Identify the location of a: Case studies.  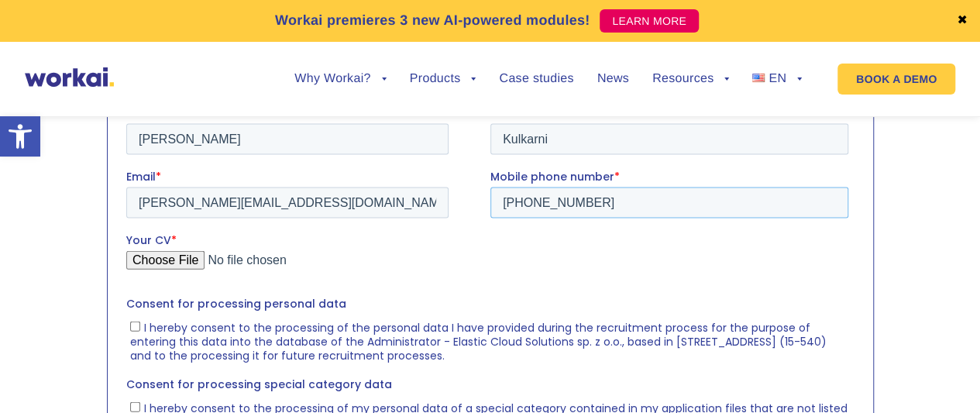
(536, 79).